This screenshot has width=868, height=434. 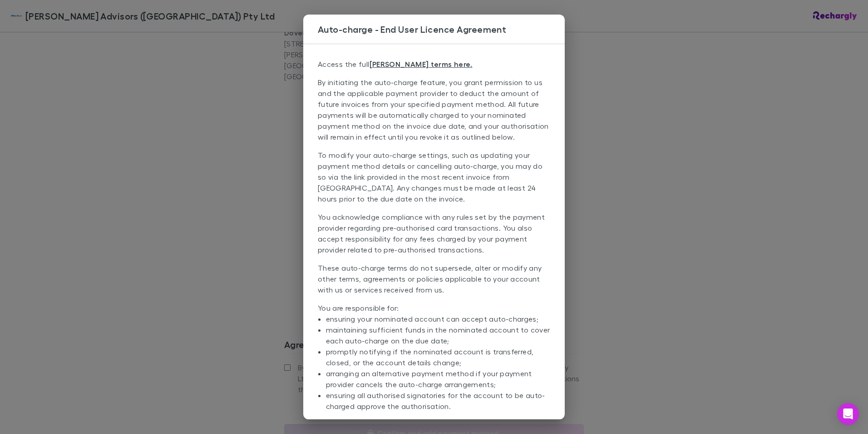 What do you see at coordinates (434, 237) in the screenshot?
I see `p: You acknowledge compliance with any rules set by the payment provider regarding pre-authorised ca...` at bounding box center [434, 237].